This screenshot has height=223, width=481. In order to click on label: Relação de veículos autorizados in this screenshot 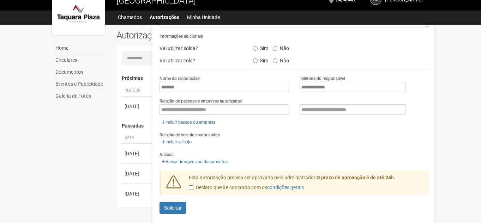, I will do `click(189, 135)`.